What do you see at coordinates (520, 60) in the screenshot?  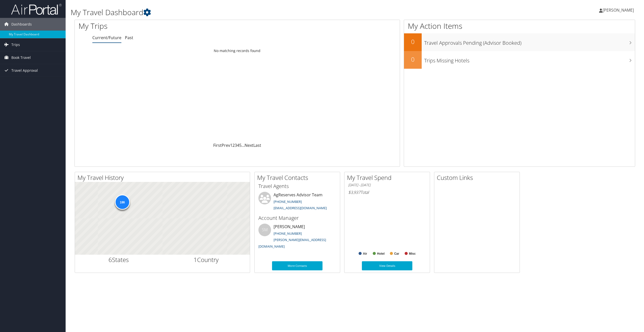 I see `a: 0Trips Missing Hotels` at bounding box center [520, 60].